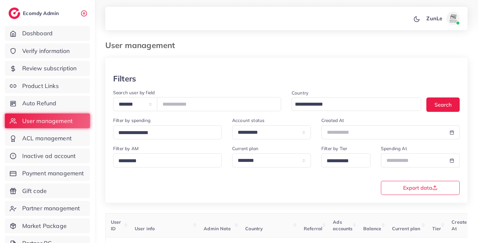  Describe the element at coordinates (125, 79) in the screenshot. I see `h3: Filters` at that location.